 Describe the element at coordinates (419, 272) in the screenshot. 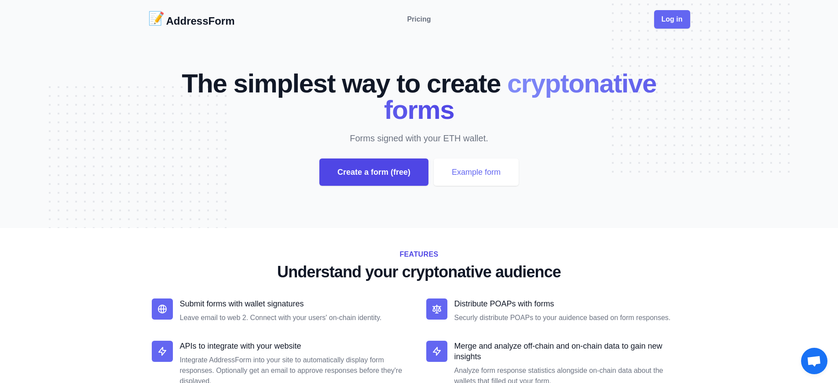

I see `p: Understand your cryptonative audience` at that location.